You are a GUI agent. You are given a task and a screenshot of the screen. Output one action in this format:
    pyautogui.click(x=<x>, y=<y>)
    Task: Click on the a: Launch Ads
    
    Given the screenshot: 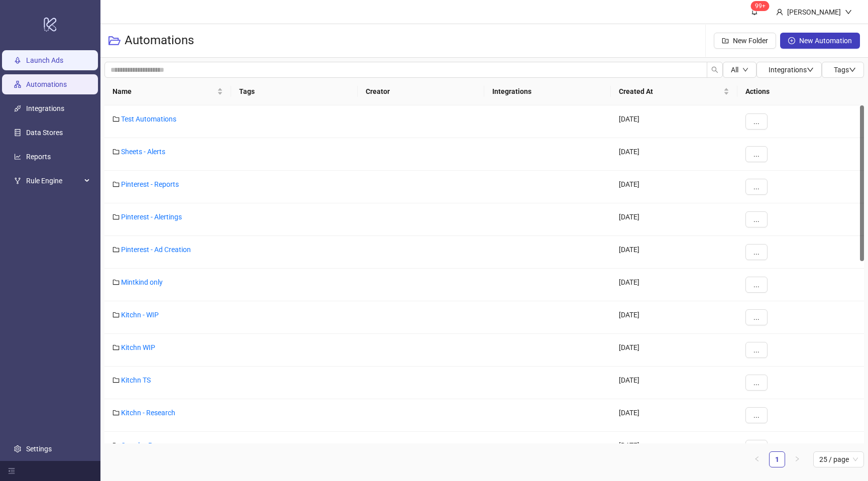 What is the action you would take?
    pyautogui.click(x=45, y=60)
    